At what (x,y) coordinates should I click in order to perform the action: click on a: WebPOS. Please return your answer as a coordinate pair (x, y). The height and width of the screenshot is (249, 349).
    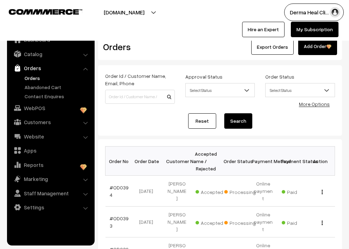
    Looking at the image, I should click on (50, 108).